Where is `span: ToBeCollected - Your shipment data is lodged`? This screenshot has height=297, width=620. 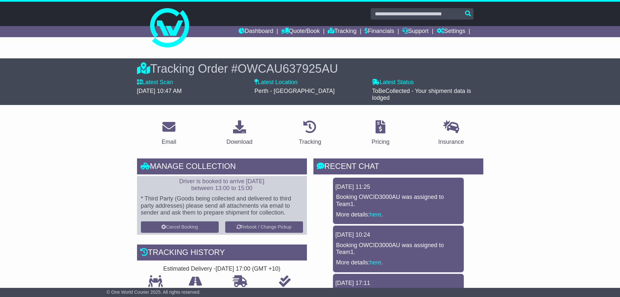
span: ToBeCollected - Your shipment data is lodged is located at coordinates (422, 94).